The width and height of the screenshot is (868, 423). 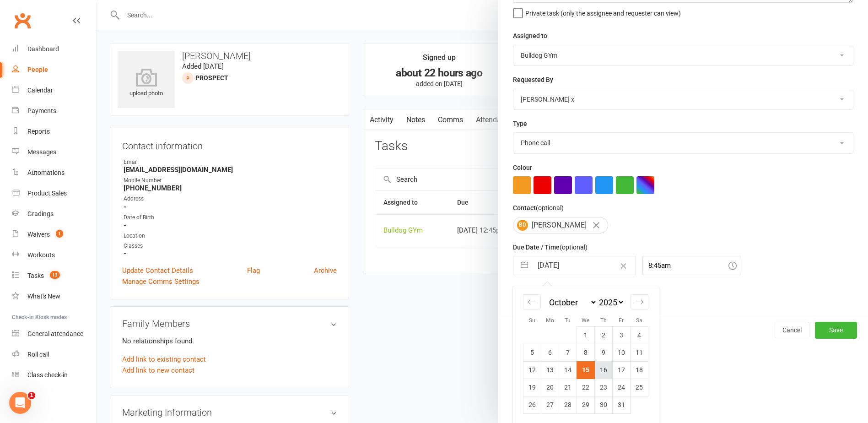 I want to click on td: Wednesday, October 29, 2025, so click(x=586, y=404).